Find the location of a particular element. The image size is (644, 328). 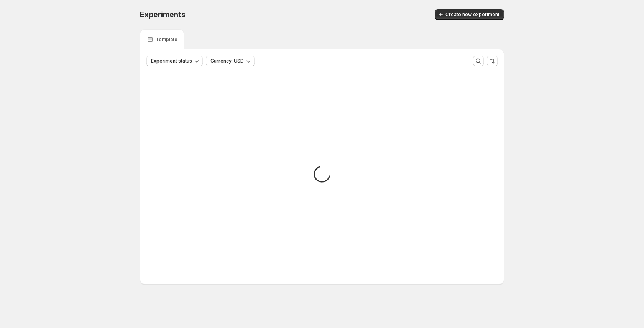

button: Currency: USD is located at coordinates (230, 61).